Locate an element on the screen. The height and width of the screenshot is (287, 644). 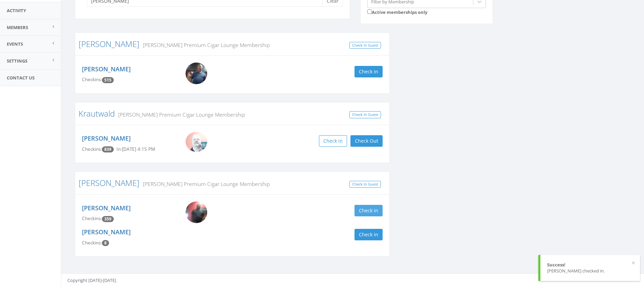
span: Settings is located at coordinates (17, 61).